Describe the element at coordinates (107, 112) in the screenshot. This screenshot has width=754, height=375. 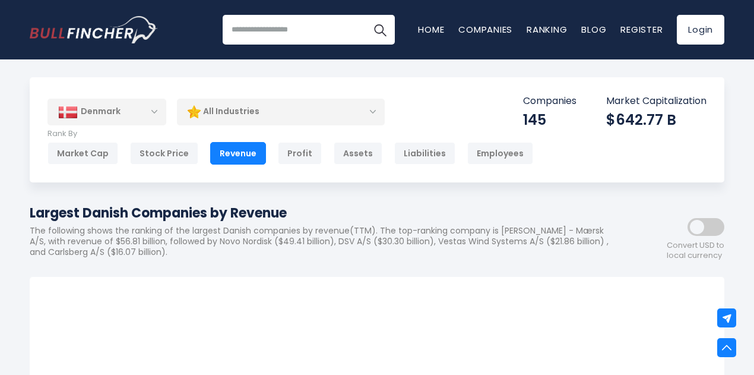
I see `div: Denmark` at that location.